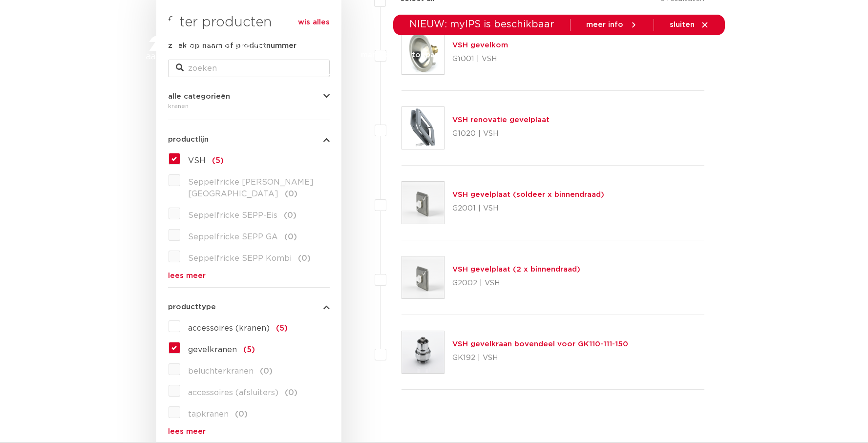  I want to click on p: G2002 | VSH, so click(516, 283).